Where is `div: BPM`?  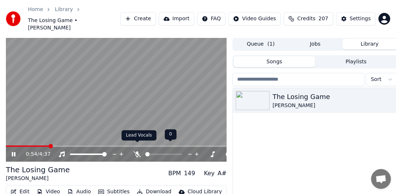 div: BPM is located at coordinates (175, 173).